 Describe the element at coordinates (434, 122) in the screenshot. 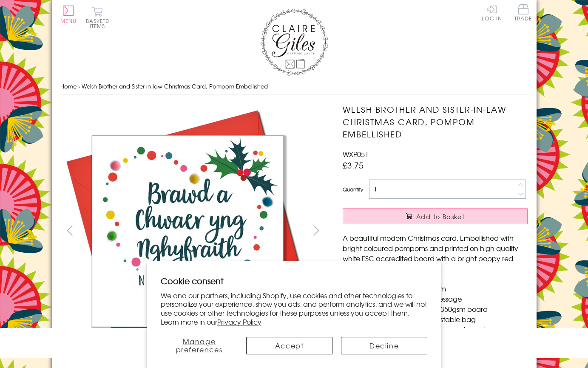

I see `h1: Welsh Brother and Sister-in-law Christmas Card, Pompom Embellished` at that location.